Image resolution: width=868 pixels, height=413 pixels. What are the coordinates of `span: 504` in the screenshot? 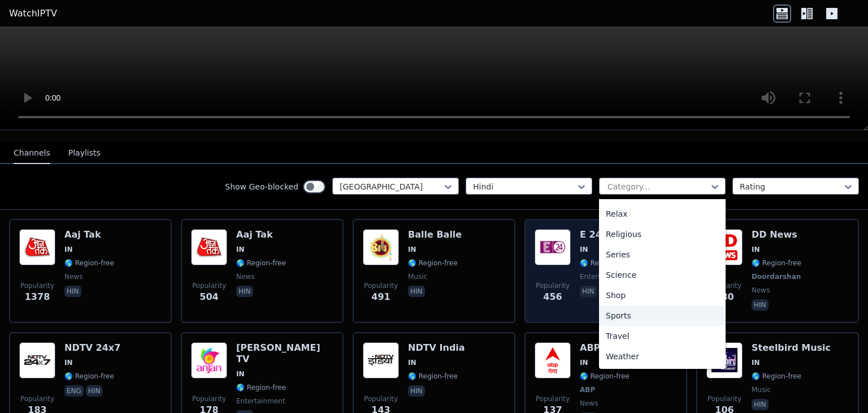 It's located at (209, 297).